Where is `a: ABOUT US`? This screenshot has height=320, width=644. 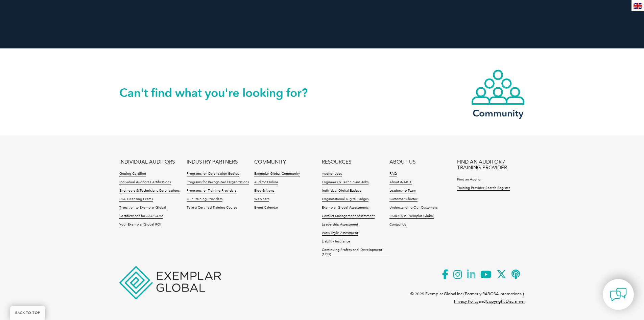 a: ABOUT US is located at coordinates (402, 162).